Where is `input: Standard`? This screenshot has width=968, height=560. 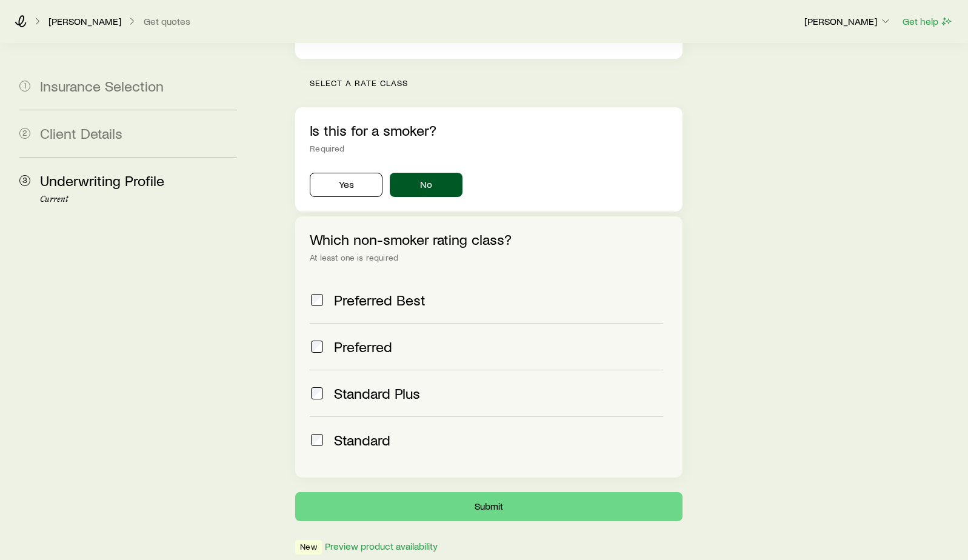 input: Standard is located at coordinates (317, 440).